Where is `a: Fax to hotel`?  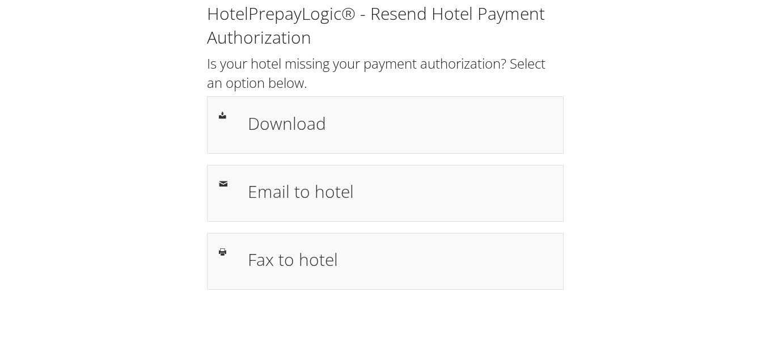 a: Fax to hotel is located at coordinates (385, 261).